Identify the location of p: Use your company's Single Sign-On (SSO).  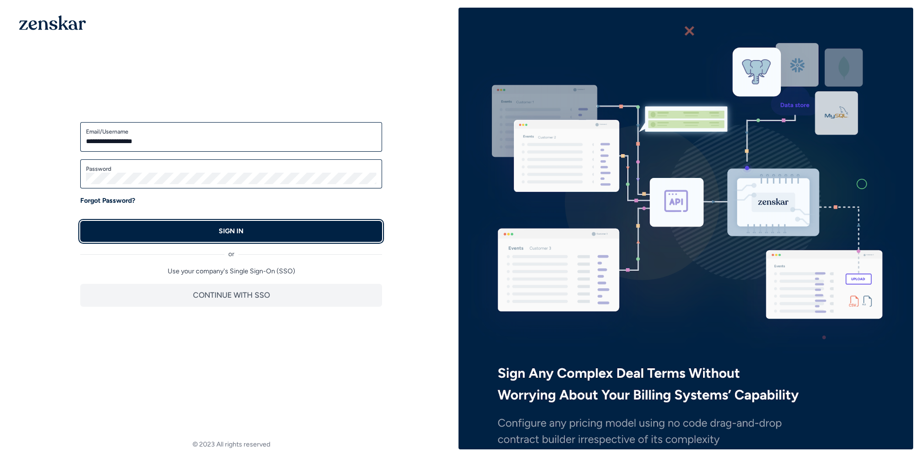
(231, 272).